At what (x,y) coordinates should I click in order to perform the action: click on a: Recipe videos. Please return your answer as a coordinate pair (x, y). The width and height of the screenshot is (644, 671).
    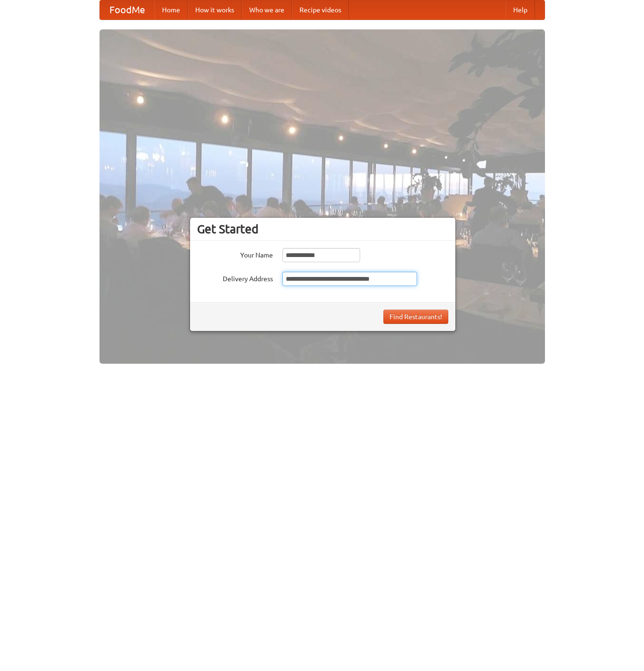
    Looking at the image, I should click on (321, 10).